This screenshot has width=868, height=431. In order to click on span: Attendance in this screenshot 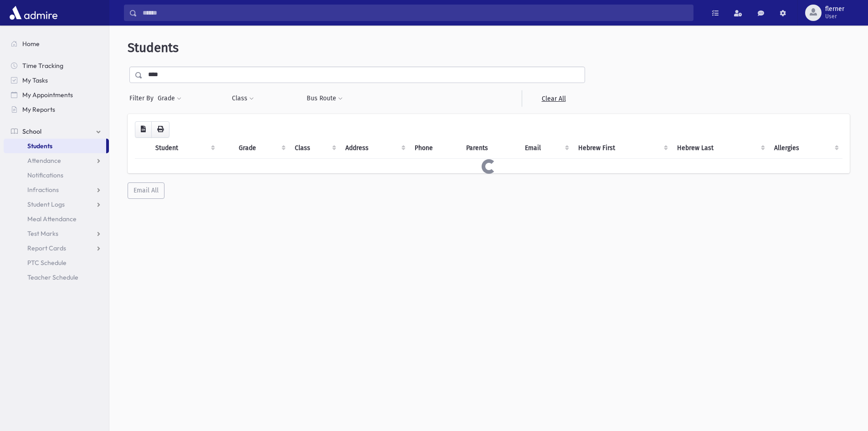, I will do `click(44, 161)`.